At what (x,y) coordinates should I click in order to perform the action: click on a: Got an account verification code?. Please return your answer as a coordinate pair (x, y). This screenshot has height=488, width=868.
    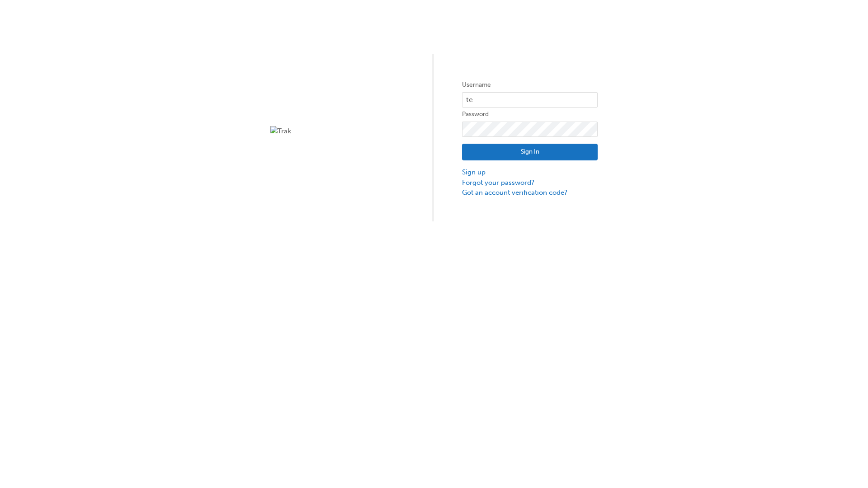
    Looking at the image, I should click on (530, 192).